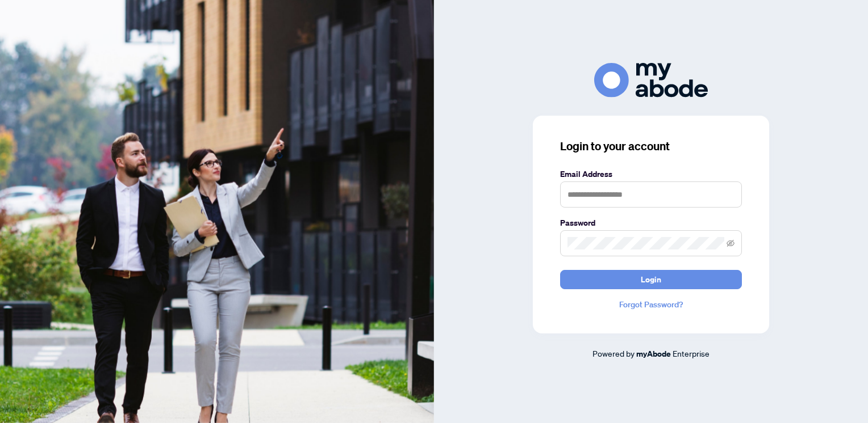 The height and width of the screenshot is (423, 868). Describe the element at coordinates (651, 280) in the screenshot. I see `span: Login` at that location.